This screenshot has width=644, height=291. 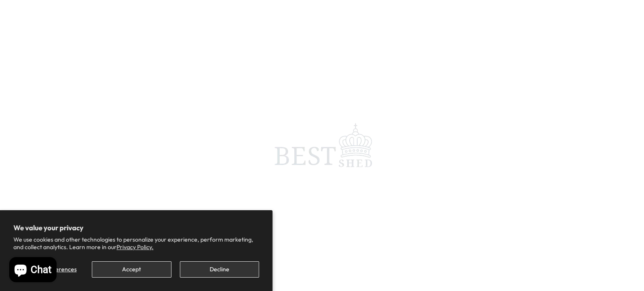 What do you see at coordinates (136, 243) in the screenshot?
I see `p: We use cookies and other technologies to personalize your experience, perform marketing, and coll...` at bounding box center [136, 243].